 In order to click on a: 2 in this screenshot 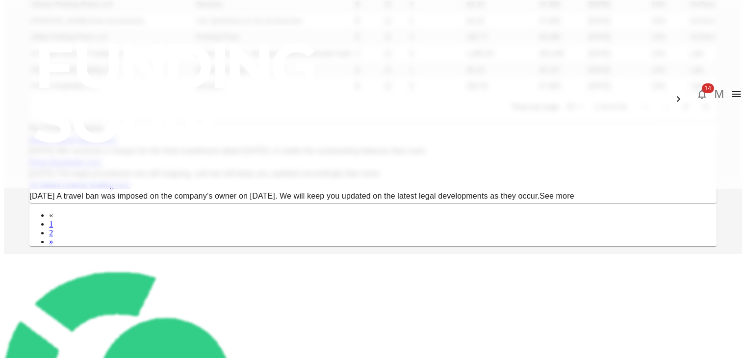, I will do `click(51, 232)`.